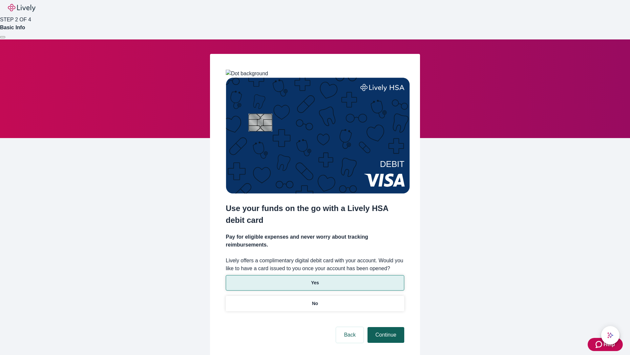  I want to click on h2: Use your funds on the go with a Lively HSA debit card, so click(315, 214).